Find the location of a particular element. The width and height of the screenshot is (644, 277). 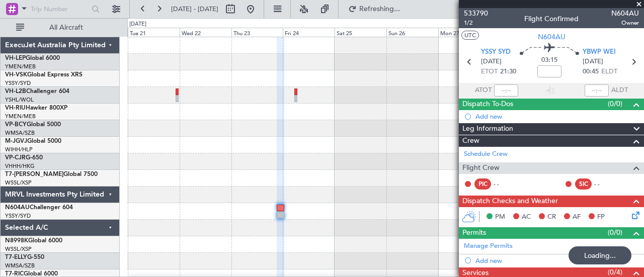

a: YSHL/WOL is located at coordinates (19, 99).